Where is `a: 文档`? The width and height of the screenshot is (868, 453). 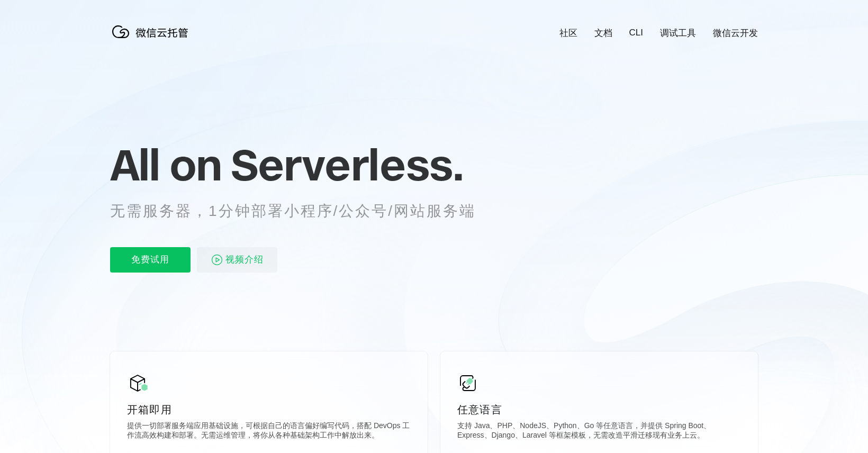 a: 文档 is located at coordinates (604, 33).